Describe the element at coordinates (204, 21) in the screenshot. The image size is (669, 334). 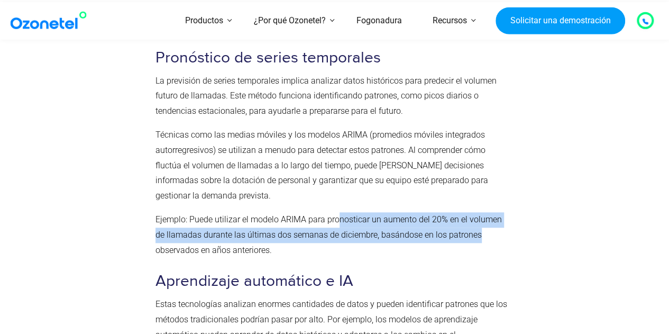
I see `a: Productos` at that location.